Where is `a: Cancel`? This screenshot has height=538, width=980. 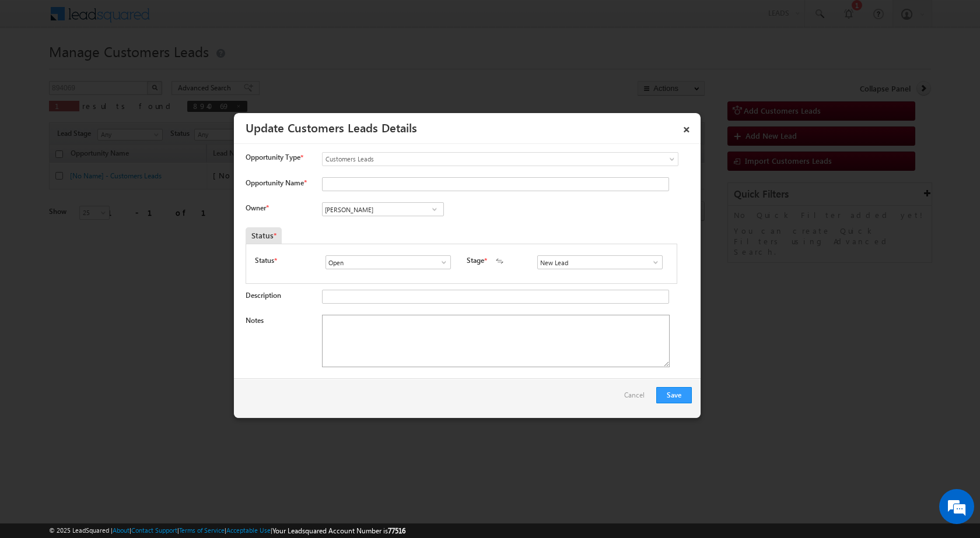 a: Cancel is located at coordinates (637, 398).